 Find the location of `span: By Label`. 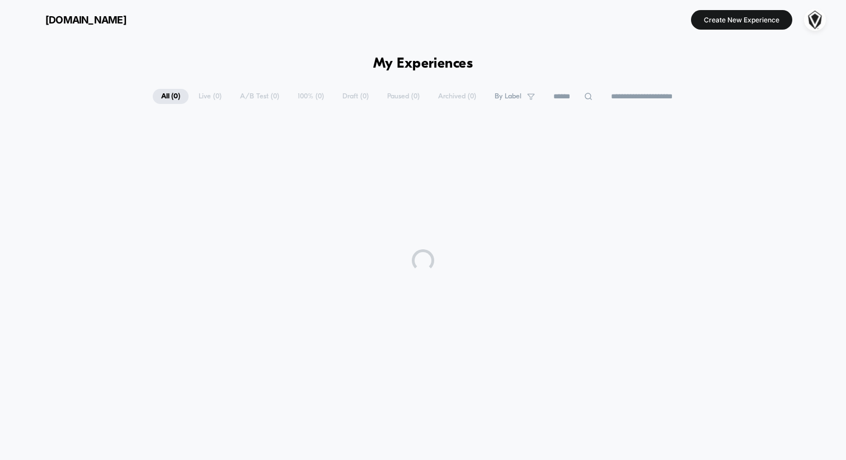

span: By Label is located at coordinates (508, 96).